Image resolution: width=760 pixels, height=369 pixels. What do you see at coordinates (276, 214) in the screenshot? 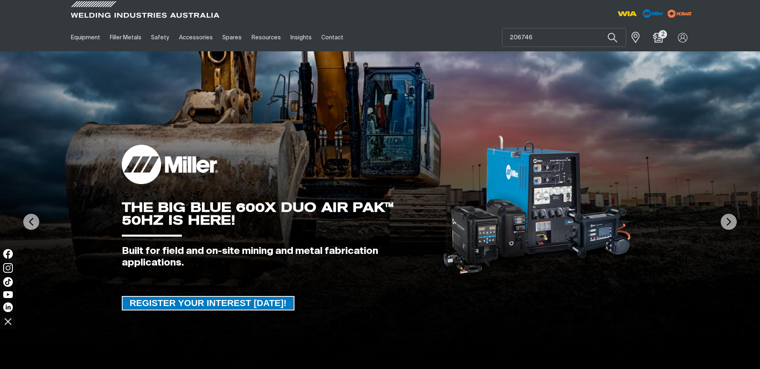
I see `div: THE BIG BLUE 600X DUO AIR PAK™ 50HZ IS HERE!` at bounding box center [276, 214].